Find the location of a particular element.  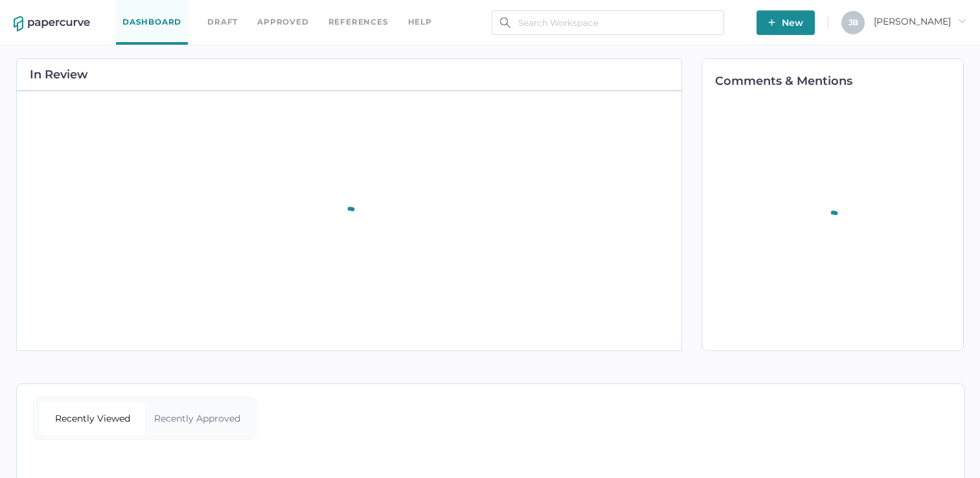

button: New is located at coordinates (786, 23).